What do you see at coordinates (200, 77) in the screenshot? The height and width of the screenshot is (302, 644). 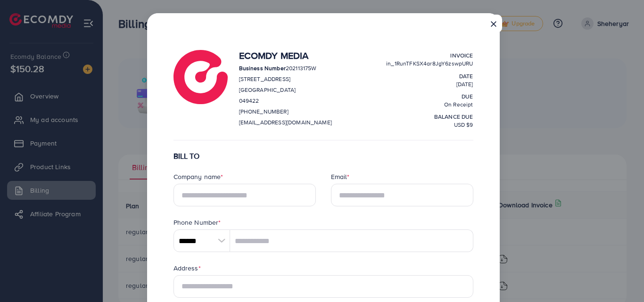 I see `img: logo` at bounding box center [200, 77].